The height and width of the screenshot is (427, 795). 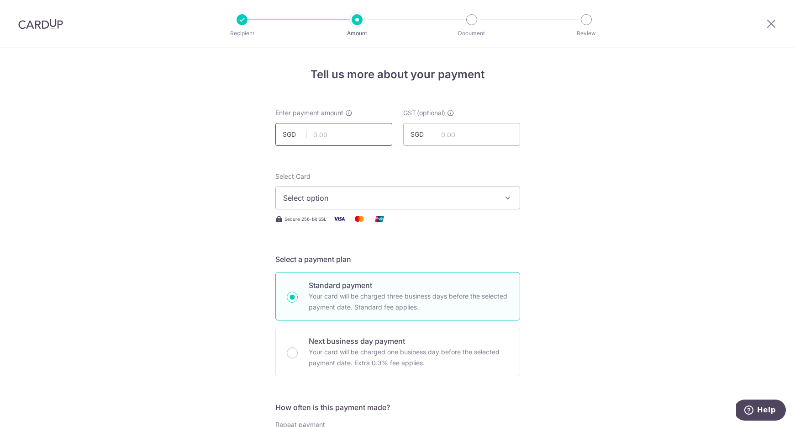 What do you see at coordinates (380, 218) in the screenshot?
I see `img: Union Pay` at bounding box center [380, 218].